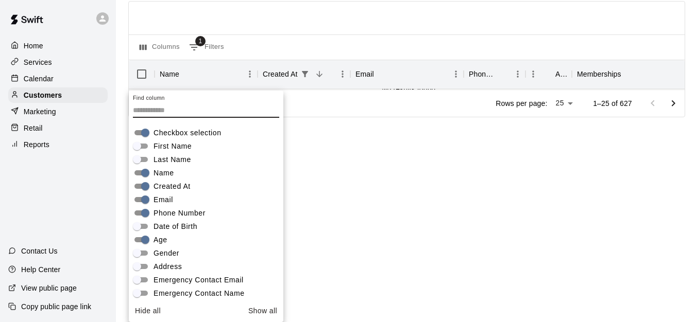  What do you see at coordinates (58, 128) in the screenshot?
I see `div: Retail` at bounding box center [58, 128].